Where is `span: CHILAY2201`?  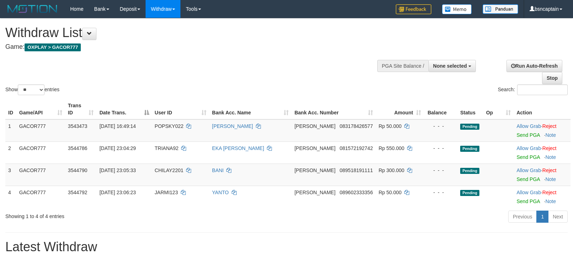 span: CHILAY2201 is located at coordinates (169, 170).